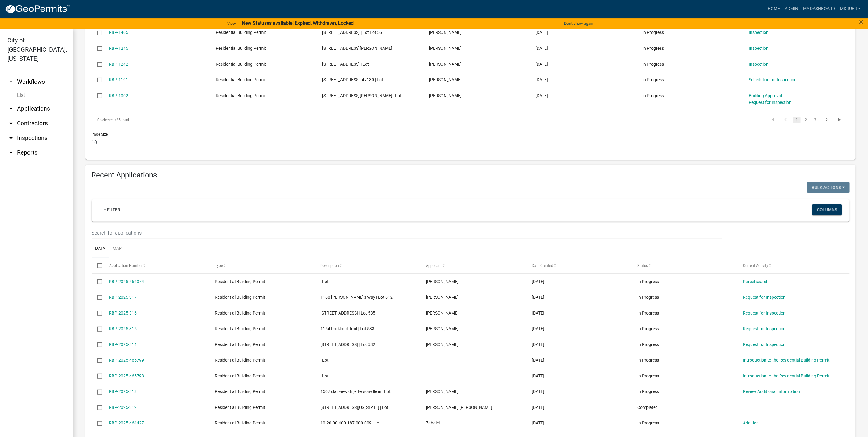 The width and height of the screenshot is (868, 437). I want to click on span: 2603 Brookhollow Way Jeffersonville, In. 47130 | Lot, so click(353, 79).